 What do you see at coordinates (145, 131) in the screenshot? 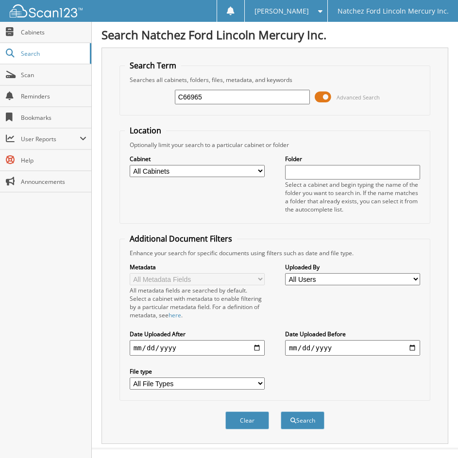
I see `legend: Location` at bounding box center [145, 131].